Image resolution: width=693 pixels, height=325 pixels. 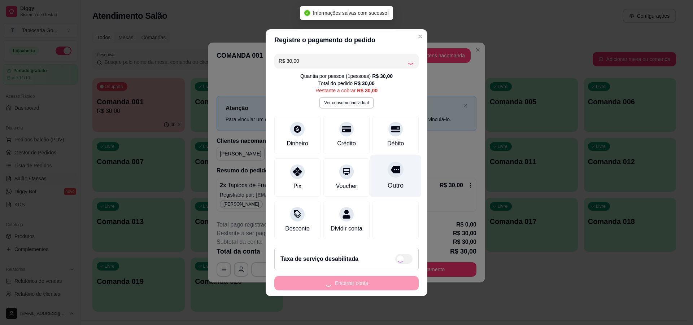 I want to click on div: Dinheiro, so click(x=298, y=144).